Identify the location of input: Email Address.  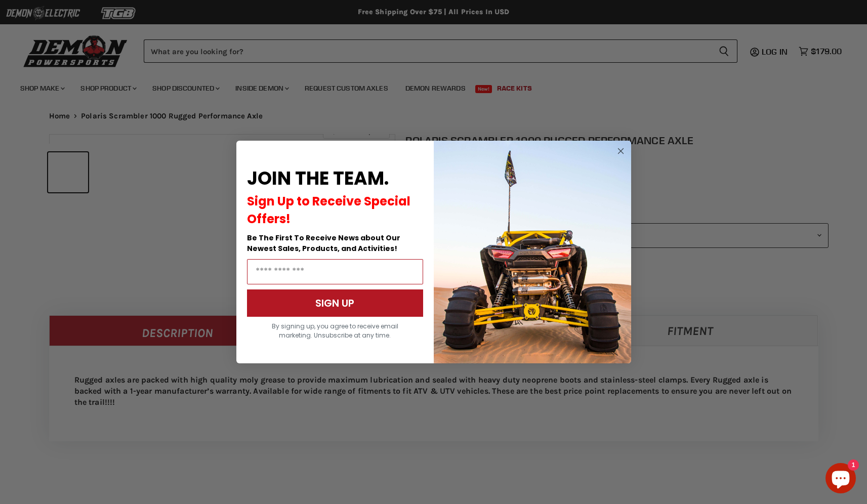
(335, 272).